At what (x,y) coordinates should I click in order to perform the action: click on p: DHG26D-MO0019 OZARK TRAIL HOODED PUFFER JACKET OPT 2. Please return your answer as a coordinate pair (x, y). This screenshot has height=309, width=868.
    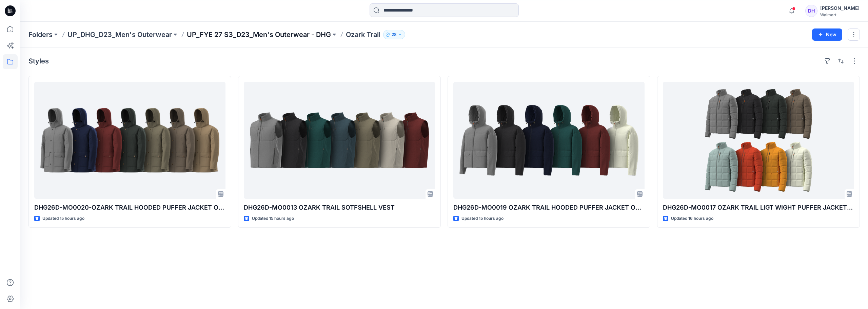
    Looking at the image, I should click on (549, 207).